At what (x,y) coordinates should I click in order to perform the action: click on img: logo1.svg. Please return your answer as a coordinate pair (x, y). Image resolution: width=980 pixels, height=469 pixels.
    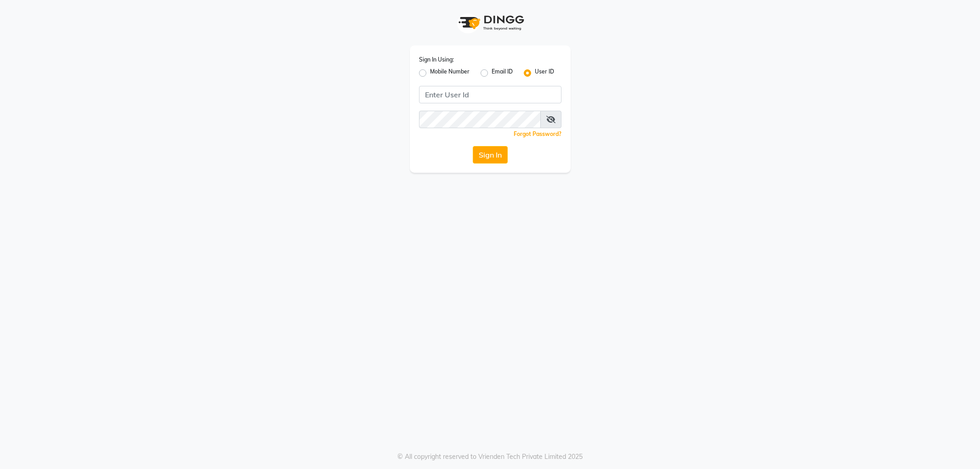
    Looking at the image, I should click on (490, 23).